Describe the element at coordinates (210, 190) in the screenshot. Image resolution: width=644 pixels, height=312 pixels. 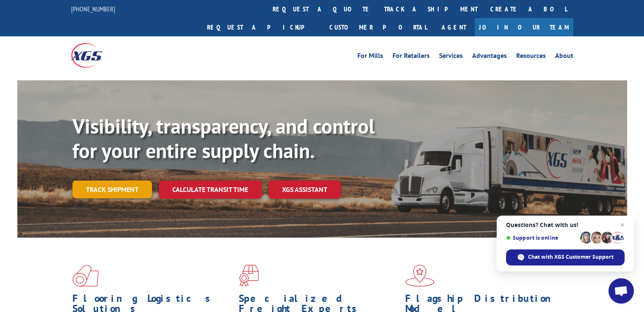
I see `a: Calculate transit time` at that location.